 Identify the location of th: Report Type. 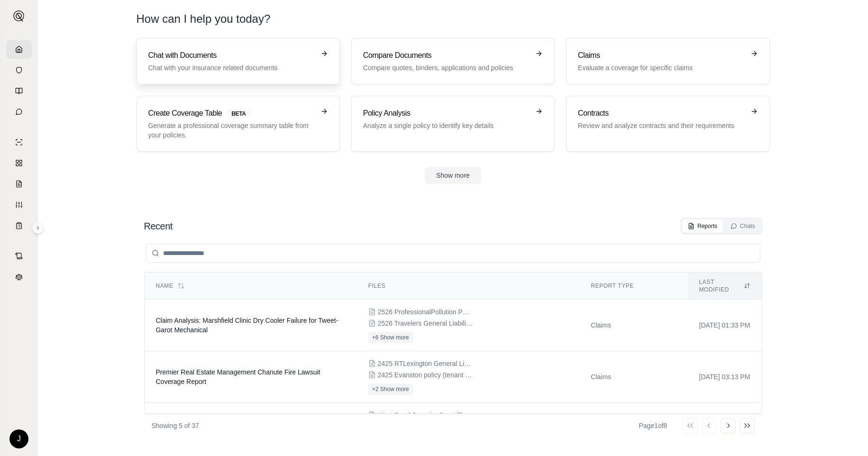
(634, 285).